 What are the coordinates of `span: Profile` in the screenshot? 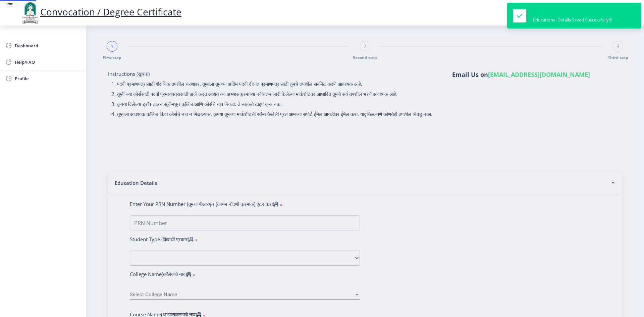 It's located at (47, 78).